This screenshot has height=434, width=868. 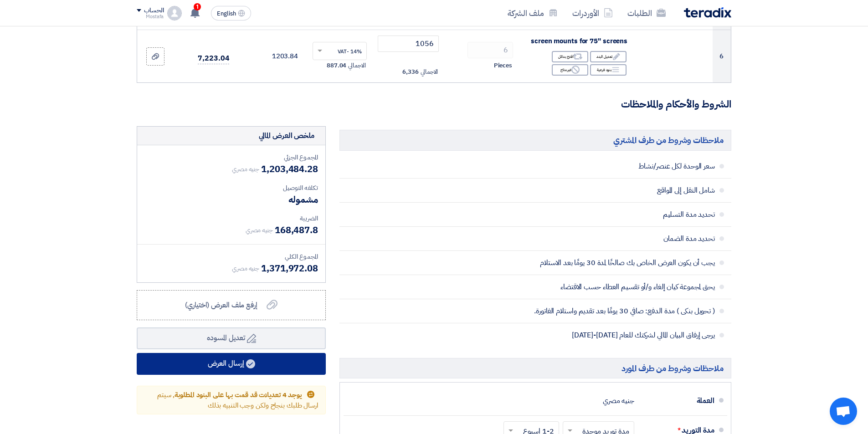 What do you see at coordinates (647, 13) in the screenshot?
I see `a: الطلبات` at bounding box center [647, 13].